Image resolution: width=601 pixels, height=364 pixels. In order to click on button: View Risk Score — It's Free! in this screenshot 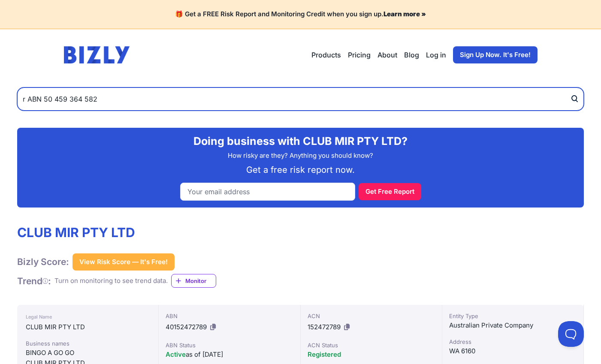, I will do `click(124, 262)`.